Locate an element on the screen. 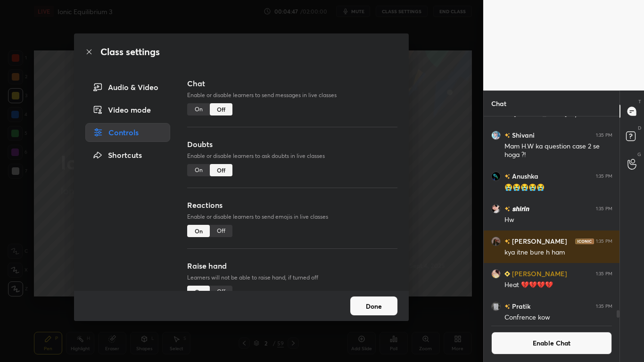  div: Audio & Video is located at coordinates (127, 87).